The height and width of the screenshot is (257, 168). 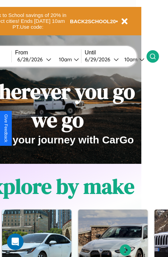 I want to click on div: Give Feedback, so click(x=6, y=128).